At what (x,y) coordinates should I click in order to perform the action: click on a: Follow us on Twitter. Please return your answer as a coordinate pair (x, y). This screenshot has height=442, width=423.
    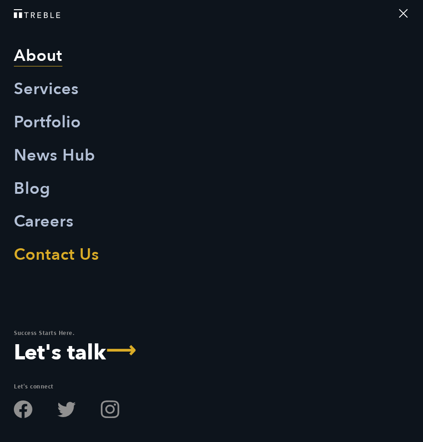
    Looking at the image, I should click on (67, 410).